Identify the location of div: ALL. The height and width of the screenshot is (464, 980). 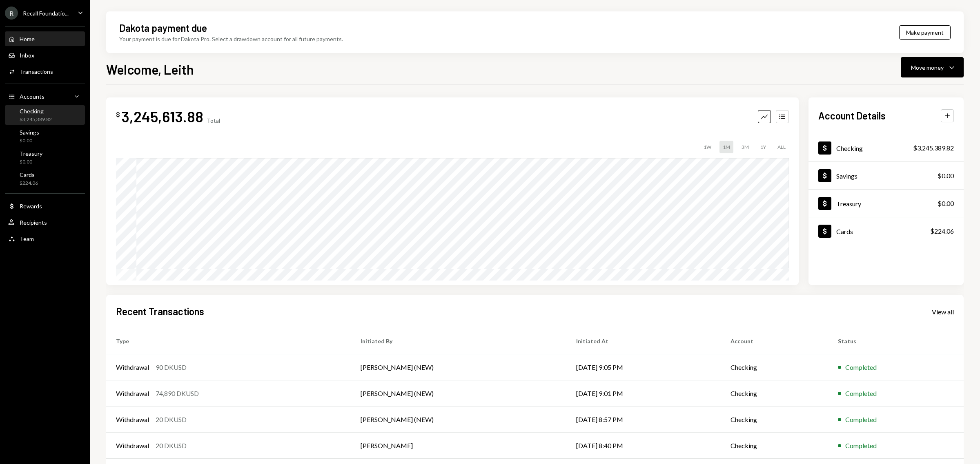
(782, 147).